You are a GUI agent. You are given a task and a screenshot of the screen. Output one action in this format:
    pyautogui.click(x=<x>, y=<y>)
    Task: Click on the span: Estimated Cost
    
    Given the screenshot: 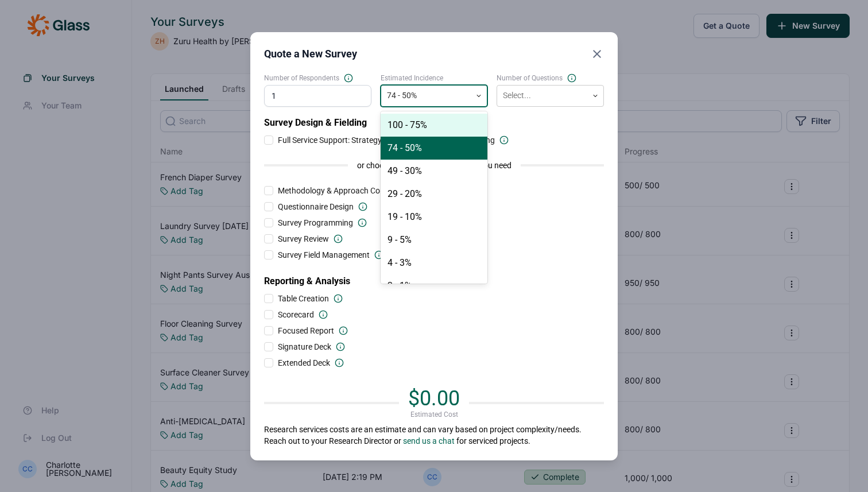 What is the action you would take?
    pyautogui.click(x=434, y=415)
    